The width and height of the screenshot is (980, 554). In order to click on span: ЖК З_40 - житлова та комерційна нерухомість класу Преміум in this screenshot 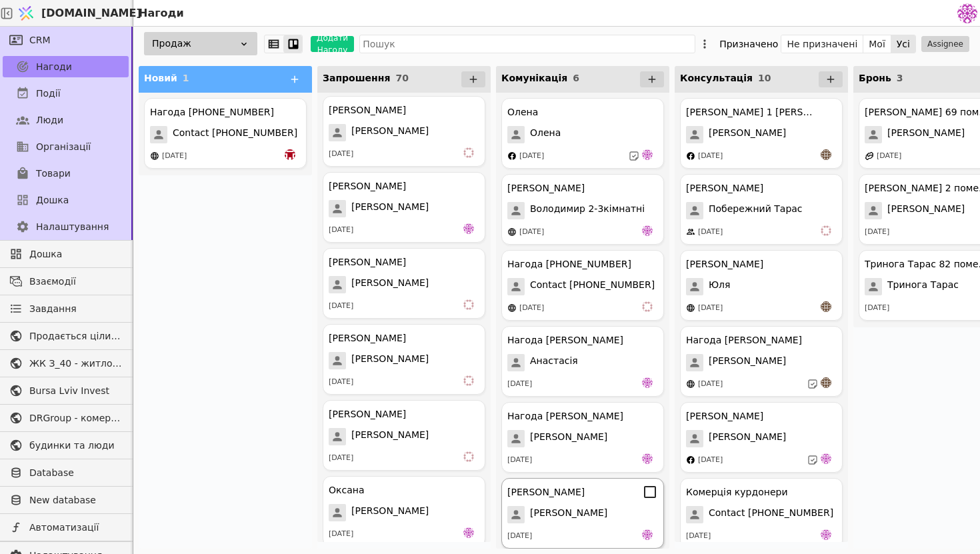, I will do `click(75, 363)`.